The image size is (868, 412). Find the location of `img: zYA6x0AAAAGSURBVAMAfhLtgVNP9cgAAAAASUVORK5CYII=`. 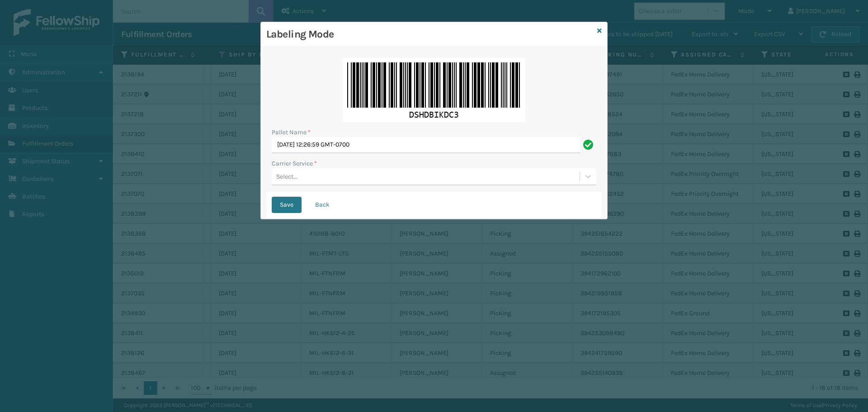

img: zYA6x0AAAAGSURBVAMAfhLtgVNP9cgAAAAASUVORK5CYII= is located at coordinates (434, 90).